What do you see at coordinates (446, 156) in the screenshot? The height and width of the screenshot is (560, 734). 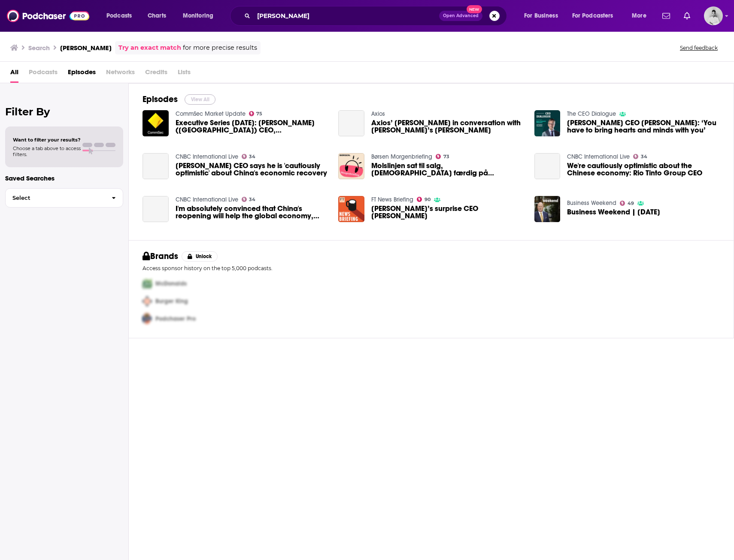 I see `span: 73` at bounding box center [446, 156].